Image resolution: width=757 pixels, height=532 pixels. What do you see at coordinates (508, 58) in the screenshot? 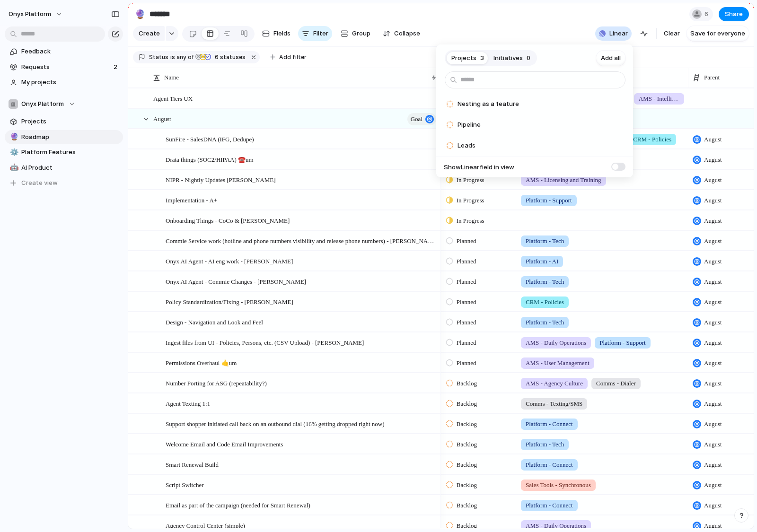
I see `span: Initiatives` at bounding box center [508, 58].